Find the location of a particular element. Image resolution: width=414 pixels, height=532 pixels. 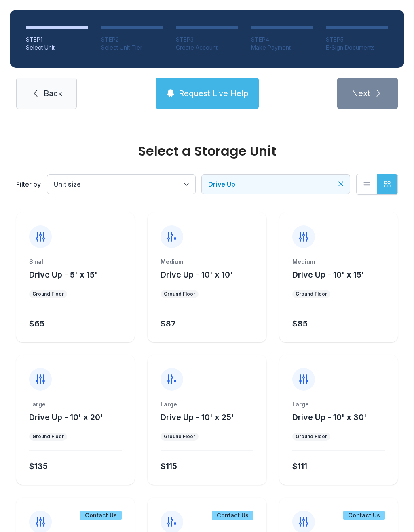

button: Drive Up - 10' x 30' is located at coordinates (329, 418).